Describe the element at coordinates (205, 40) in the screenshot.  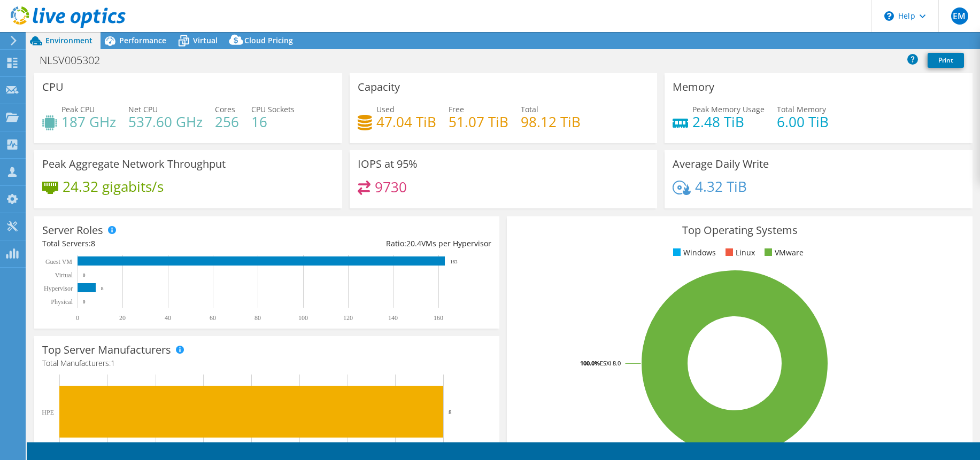
I see `span: Virtual` at that location.